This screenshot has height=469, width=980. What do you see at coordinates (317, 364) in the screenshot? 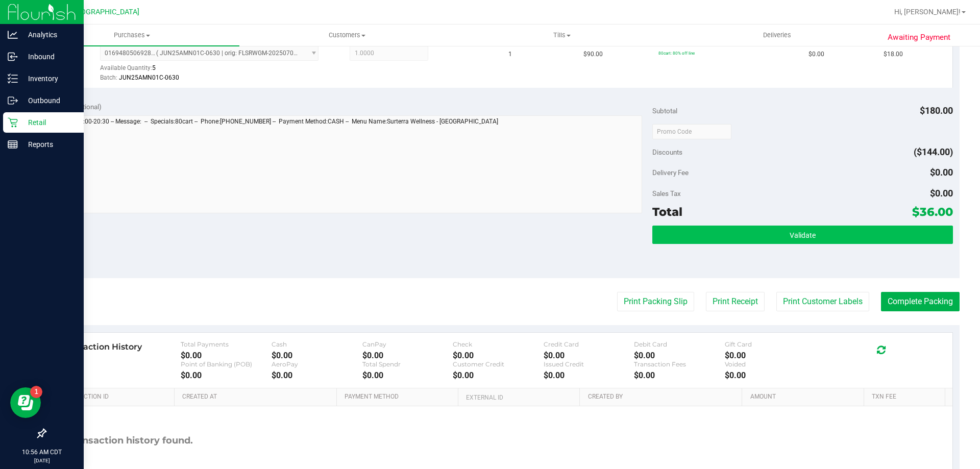
I see `div: AeroPay` at bounding box center [317, 364].